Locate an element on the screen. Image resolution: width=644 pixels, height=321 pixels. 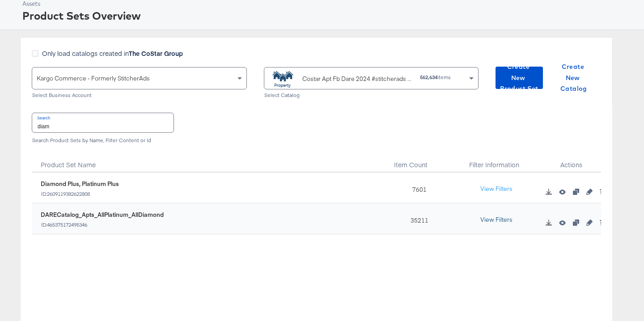
button: Create New Product Set is located at coordinates (519, 78).